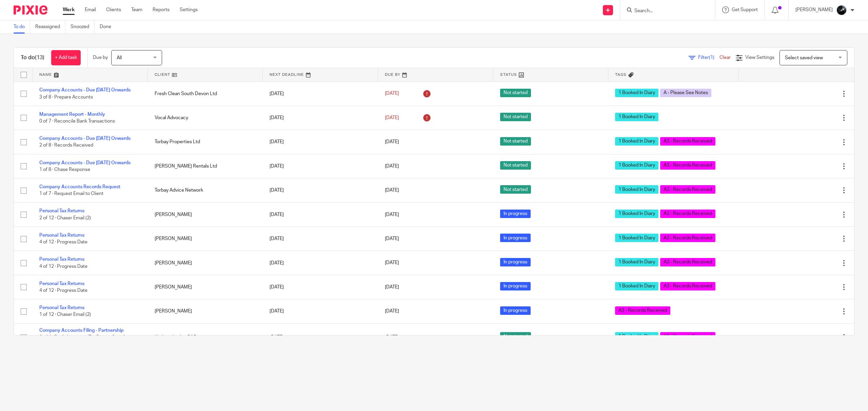  What do you see at coordinates (77, 121) in the screenshot?
I see `span: 0 of 7 · Reconcile Bank Transactions` at bounding box center [77, 121].